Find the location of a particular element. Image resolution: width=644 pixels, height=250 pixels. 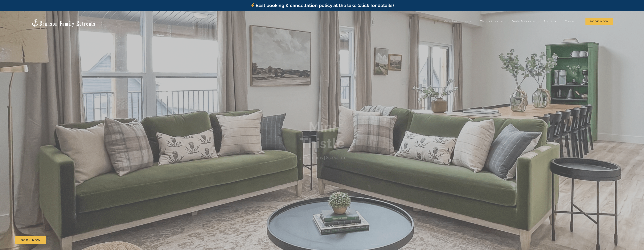

span: Things to do is located at coordinates (489, 21).